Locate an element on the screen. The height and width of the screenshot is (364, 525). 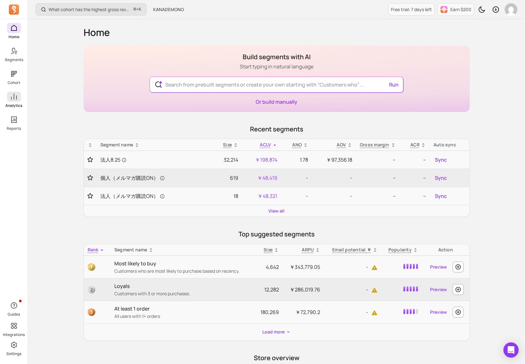
p: Free trial: 7 days left is located at coordinates (412, 10).